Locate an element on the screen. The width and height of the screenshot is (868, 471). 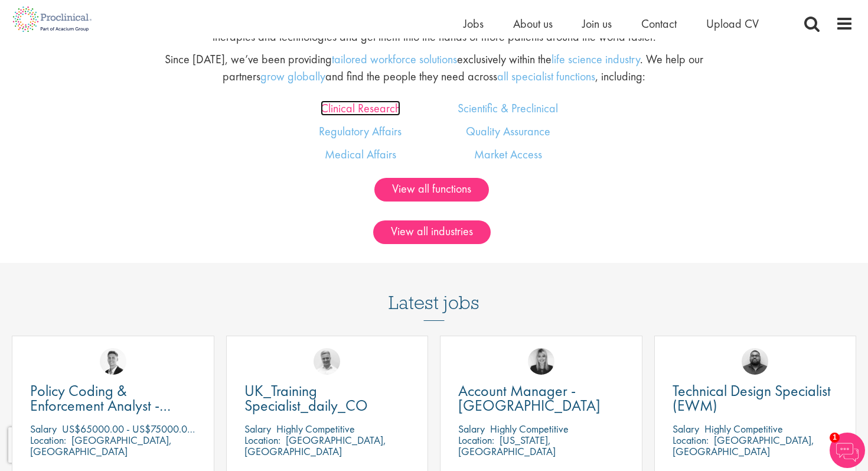
a: George Watson is located at coordinates (112, 361).